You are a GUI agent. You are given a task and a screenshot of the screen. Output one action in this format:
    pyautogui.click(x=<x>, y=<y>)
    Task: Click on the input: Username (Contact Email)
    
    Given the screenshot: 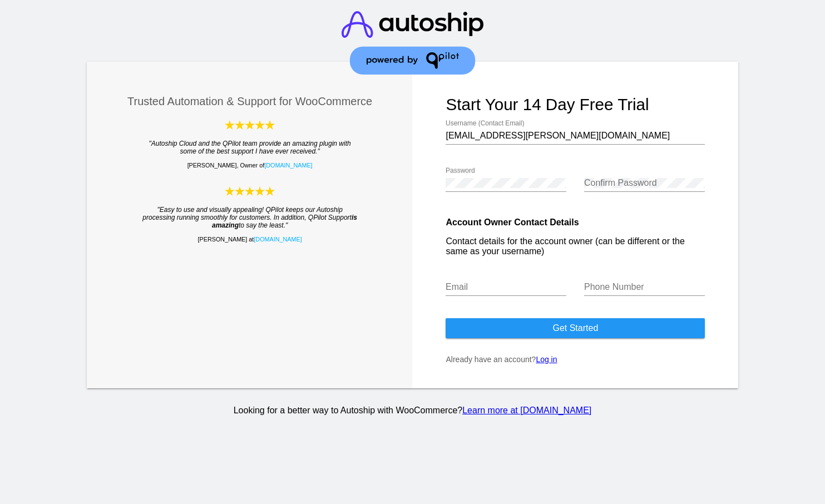 What is the action you would take?
    pyautogui.click(x=576, y=136)
    